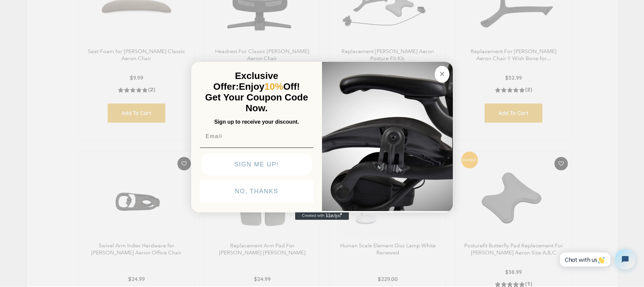 The height and width of the screenshot is (287, 644). Describe the element at coordinates (257, 103) in the screenshot. I see `span: Get Your Coupon Code Now.` at that location.